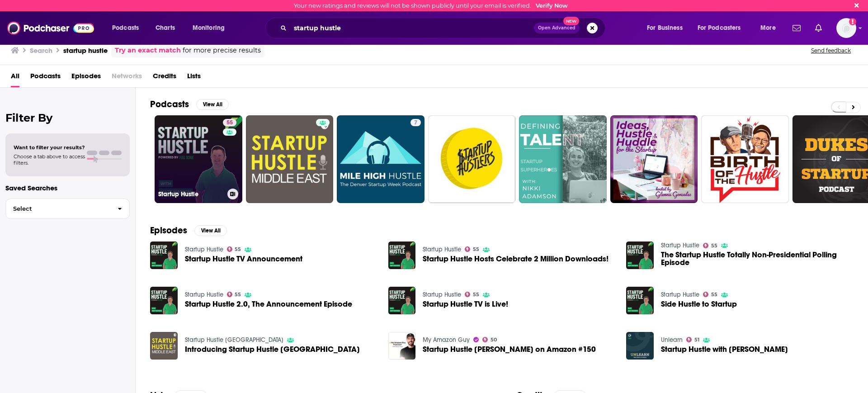 This screenshot has width=868, height=393. What do you see at coordinates (15, 78) in the screenshot?
I see `span: All` at bounding box center [15, 78].